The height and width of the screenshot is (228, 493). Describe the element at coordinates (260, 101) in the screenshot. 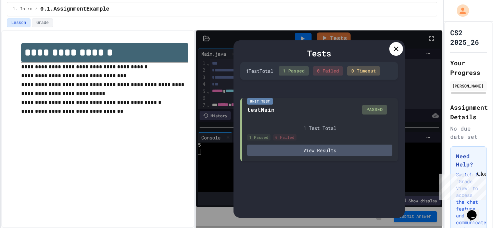

I see `div: Unit Test` at that location.